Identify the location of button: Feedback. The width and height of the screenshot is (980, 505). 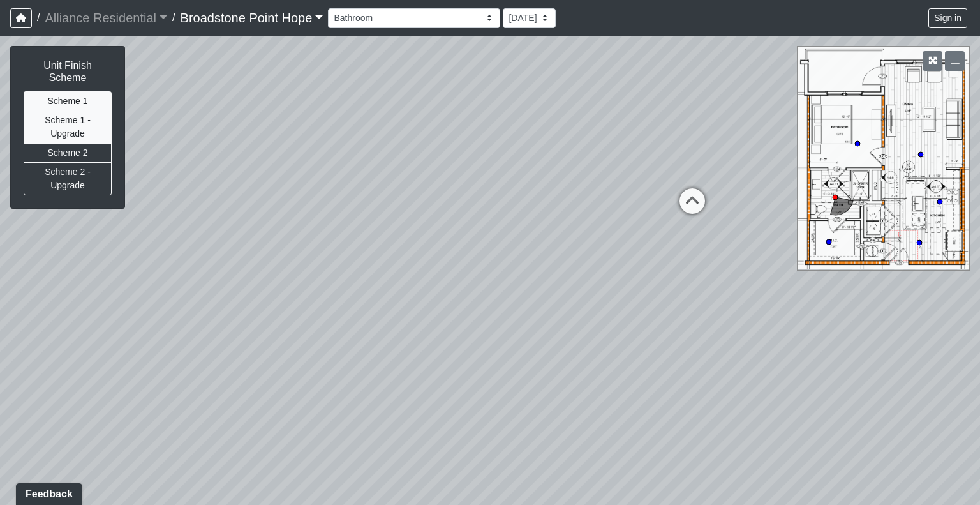
(40, 15).